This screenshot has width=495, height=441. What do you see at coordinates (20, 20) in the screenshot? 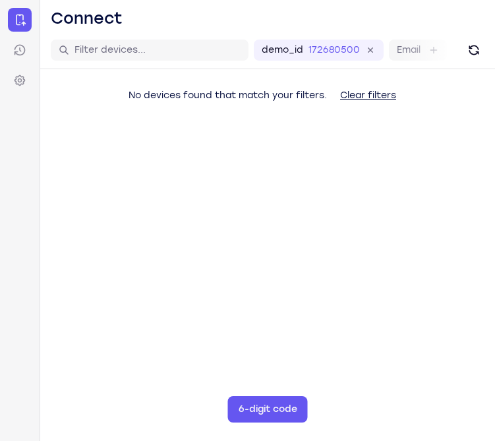
I see `a: Connect` at bounding box center [20, 20].